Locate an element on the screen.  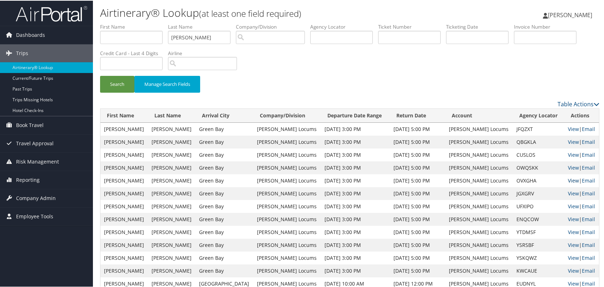
h1: Airtinerary® Lookup is located at coordinates (266, 12).